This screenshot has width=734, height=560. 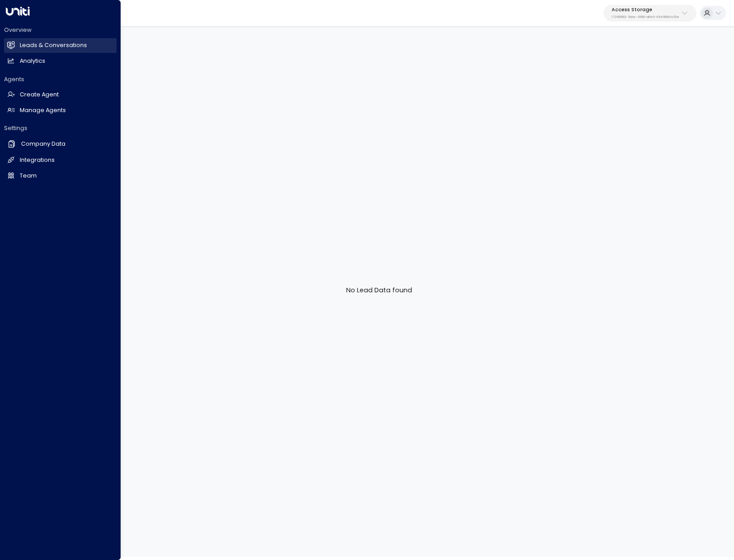 I want to click on h2: Create Agent, so click(x=39, y=95).